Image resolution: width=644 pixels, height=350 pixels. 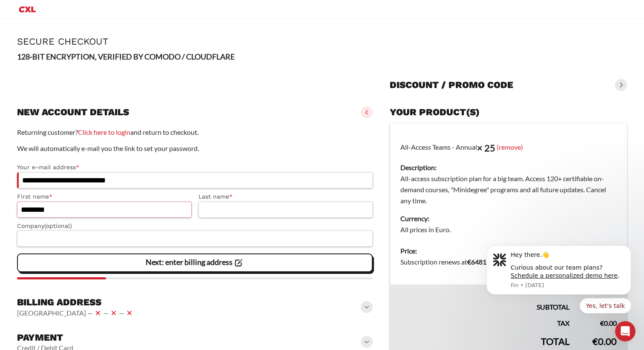 I want to click on h3: New account details, so click(x=73, y=112).